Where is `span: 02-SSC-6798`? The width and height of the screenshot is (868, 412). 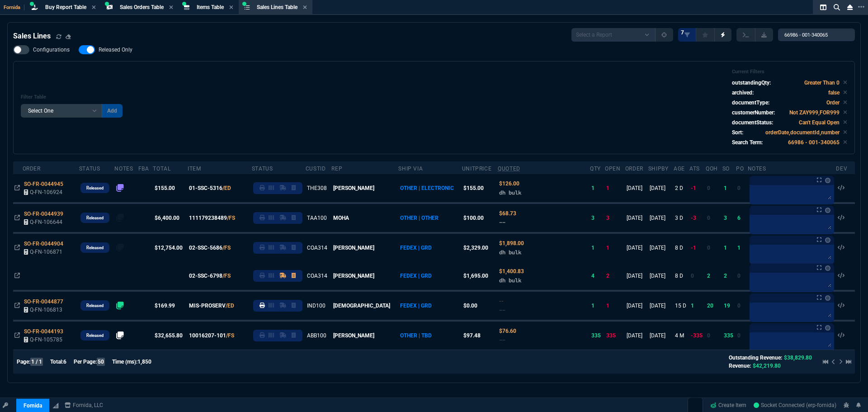 span: 02-SSC-6798 is located at coordinates (206, 276).